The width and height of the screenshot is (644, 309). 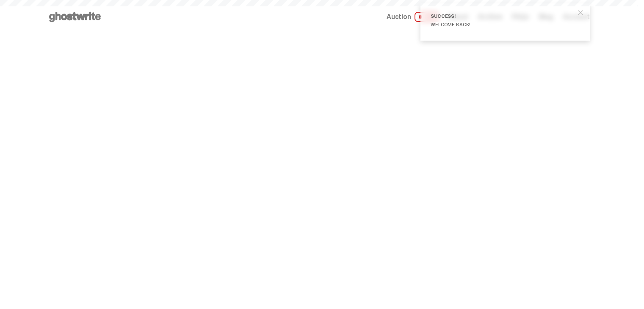 I want to click on span: LIVE, so click(x=426, y=17).